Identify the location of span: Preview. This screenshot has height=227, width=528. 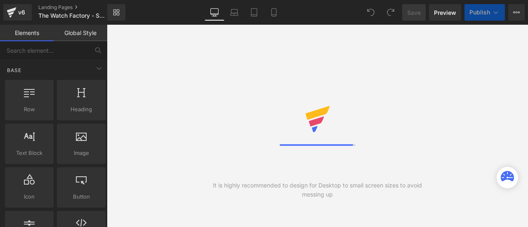
(445, 12).